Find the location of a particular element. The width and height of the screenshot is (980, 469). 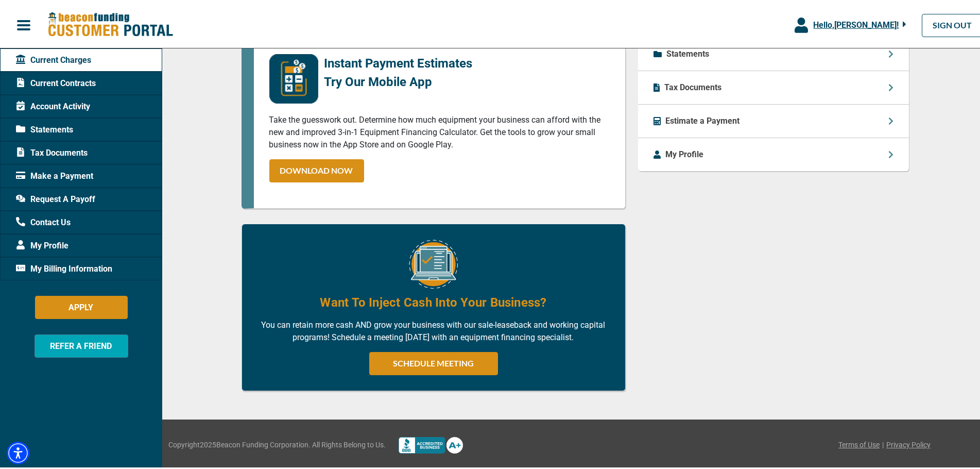

img: Beacon Funding Customer Portal Logo is located at coordinates (110, 23).